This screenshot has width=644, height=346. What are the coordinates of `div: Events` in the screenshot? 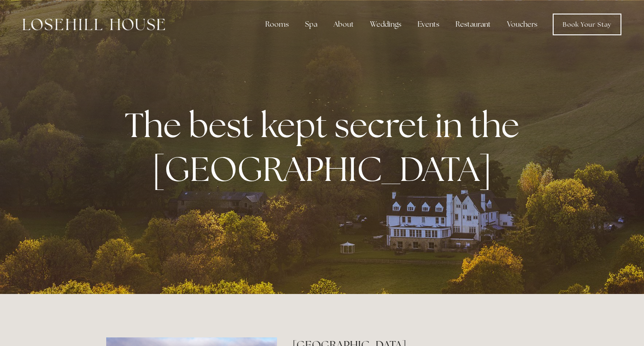 It's located at (428, 24).